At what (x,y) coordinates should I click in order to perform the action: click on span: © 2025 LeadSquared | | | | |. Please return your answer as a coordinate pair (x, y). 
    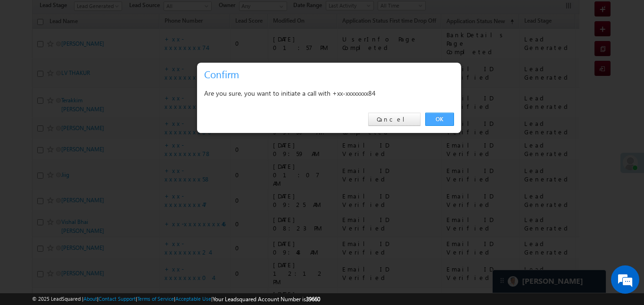
    Looking at the image, I should click on (176, 299).